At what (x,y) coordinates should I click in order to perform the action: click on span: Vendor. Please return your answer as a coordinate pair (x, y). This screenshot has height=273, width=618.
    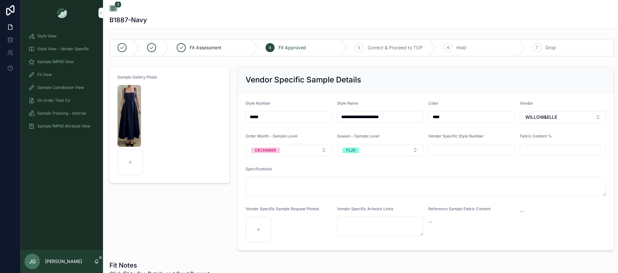
    Looking at the image, I should click on (526, 103).